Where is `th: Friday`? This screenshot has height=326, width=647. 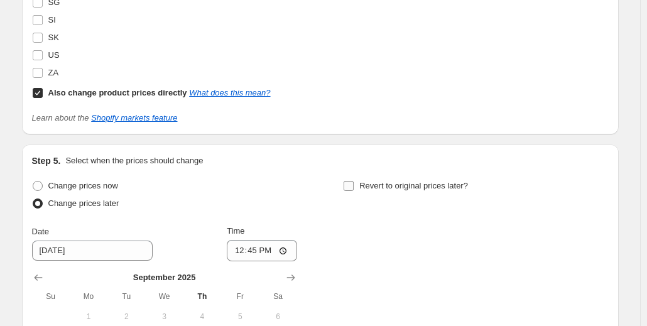 th: Friday is located at coordinates (240, 296).